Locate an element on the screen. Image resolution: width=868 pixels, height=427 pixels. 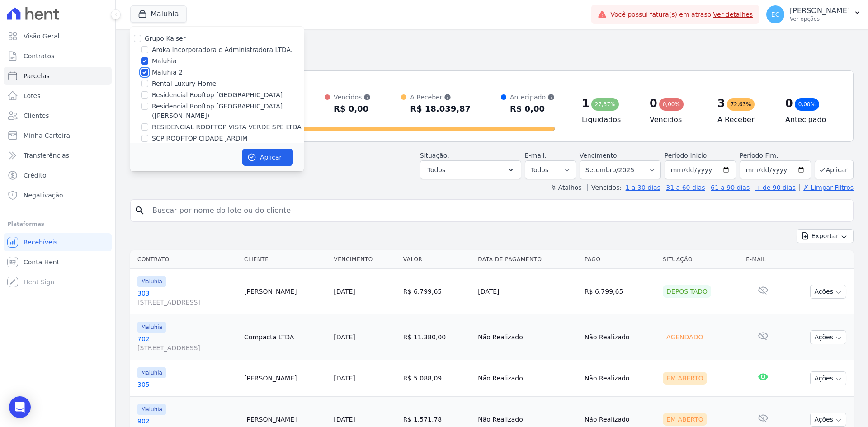
div: Depositado is located at coordinates (687, 291).